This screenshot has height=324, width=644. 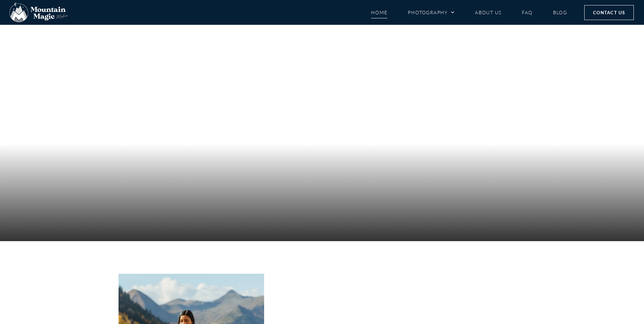 I want to click on a: FAQ, so click(x=527, y=12).